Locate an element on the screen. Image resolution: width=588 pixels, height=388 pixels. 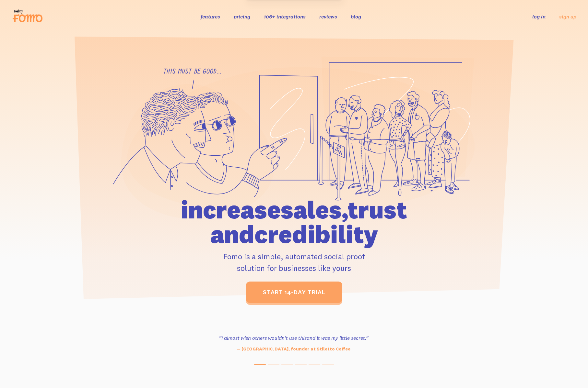
a: pricing is located at coordinates (242, 17).